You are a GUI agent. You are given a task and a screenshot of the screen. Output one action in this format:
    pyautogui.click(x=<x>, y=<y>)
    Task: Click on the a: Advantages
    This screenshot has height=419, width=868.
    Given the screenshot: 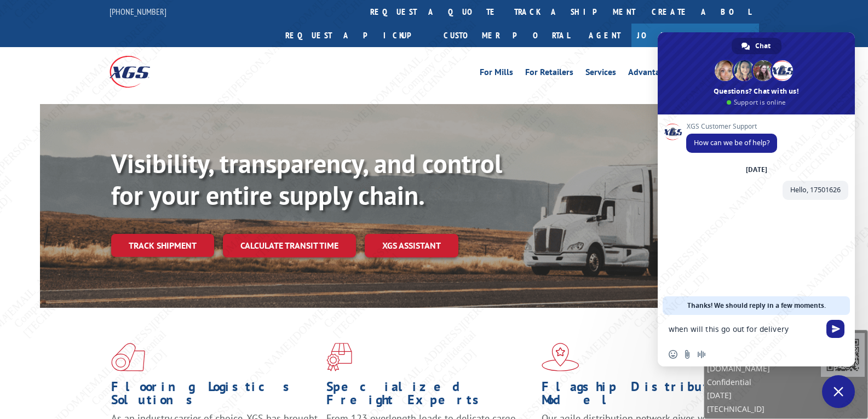 What is the action you would take?
    pyautogui.click(x=651, y=74)
    